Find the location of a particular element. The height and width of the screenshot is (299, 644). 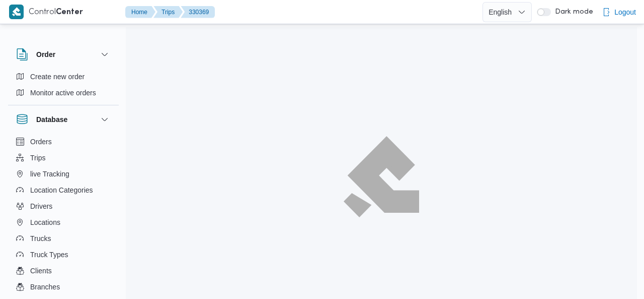

span: Locations is located at coordinates (45, 222).